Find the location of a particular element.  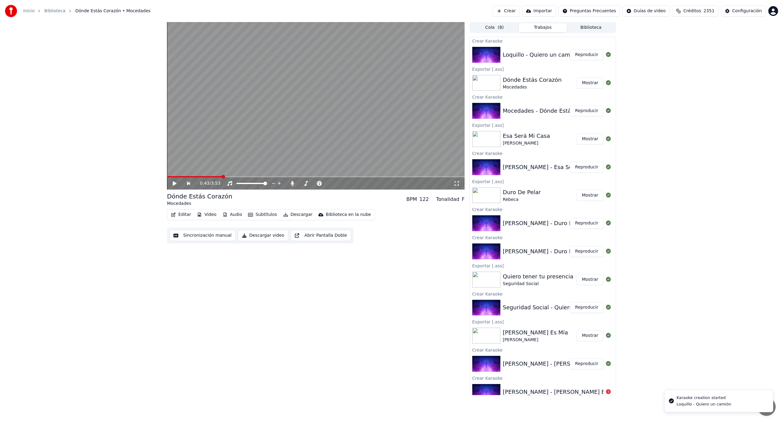

nav: breadcrumb is located at coordinates (87, 11).